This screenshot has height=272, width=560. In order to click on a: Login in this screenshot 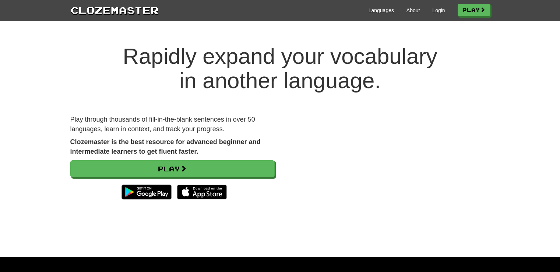, I will do `click(439, 10)`.